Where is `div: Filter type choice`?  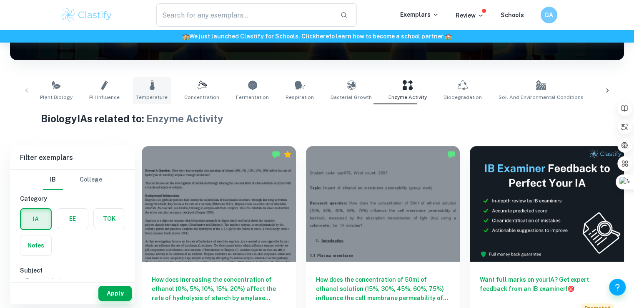 div: Filter type choice is located at coordinates (73, 180).